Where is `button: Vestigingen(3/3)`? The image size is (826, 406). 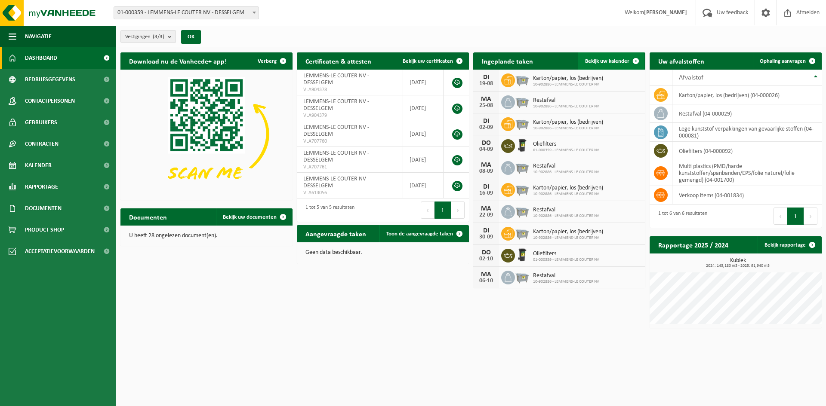
button: Vestigingen(3/3) is located at coordinates (148, 37).